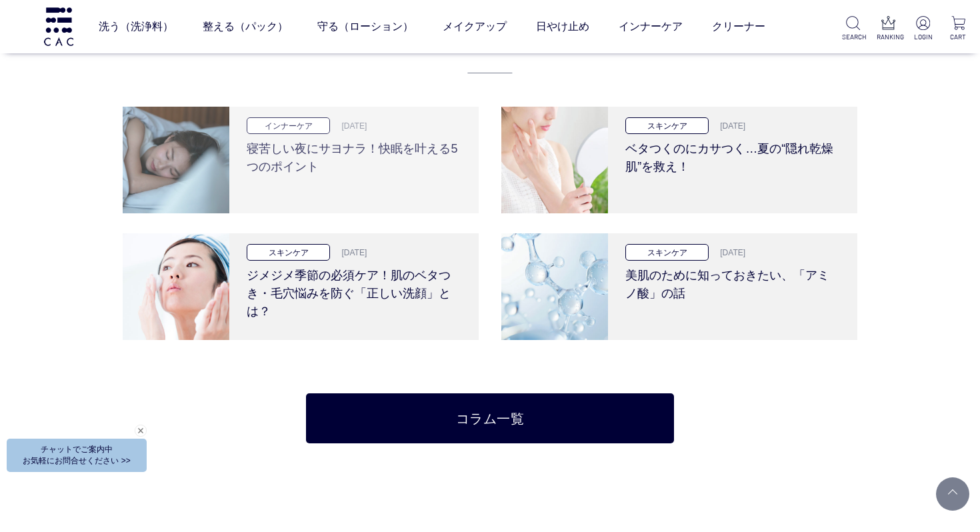 The image size is (980, 532). I want to click on a: インナーケア, so click(650, 26).